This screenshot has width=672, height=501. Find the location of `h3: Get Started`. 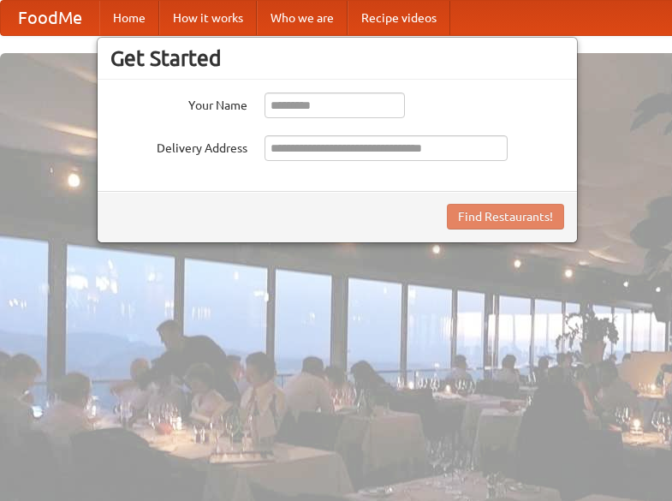

h3: Get Started is located at coordinates (337, 58).